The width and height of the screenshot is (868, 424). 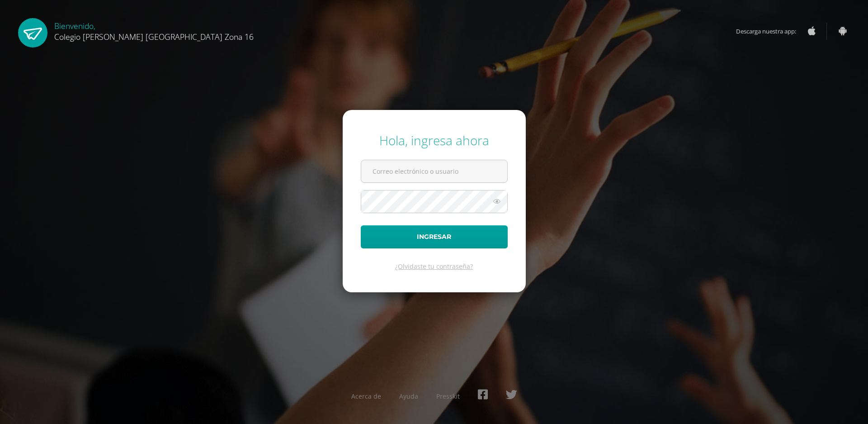 What do you see at coordinates (366, 396) in the screenshot?
I see `a: Acerca de` at bounding box center [366, 396].